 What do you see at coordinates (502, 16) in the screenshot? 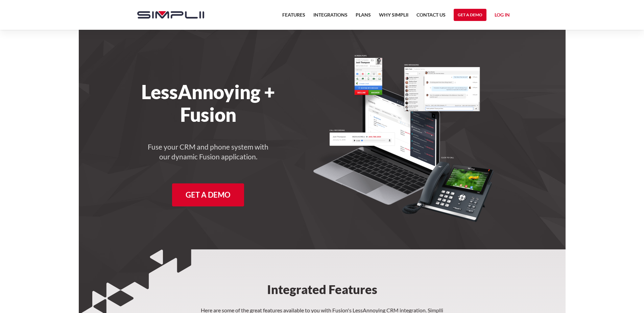
I see `a: Log in` at bounding box center [502, 16].